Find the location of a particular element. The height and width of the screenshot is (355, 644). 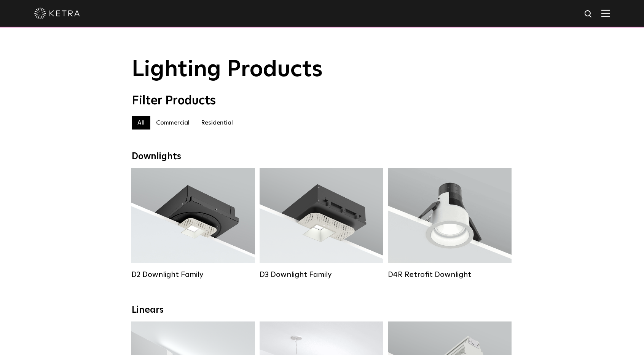

label: Commercial is located at coordinates (173, 122).